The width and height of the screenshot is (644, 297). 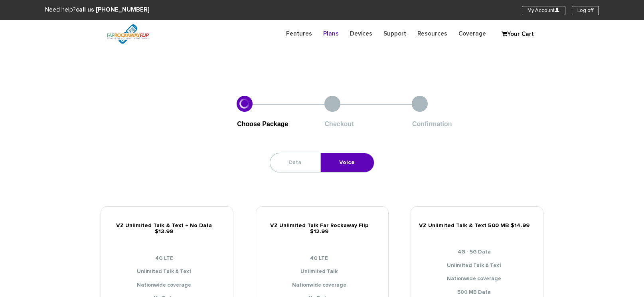 I want to click on li: Unlimited Talk, so click(x=322, y=271).